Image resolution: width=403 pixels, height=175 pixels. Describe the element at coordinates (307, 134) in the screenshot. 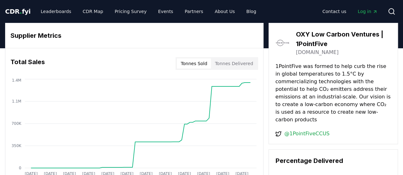

I see `a: @1PointFiveCCUS` at that location.